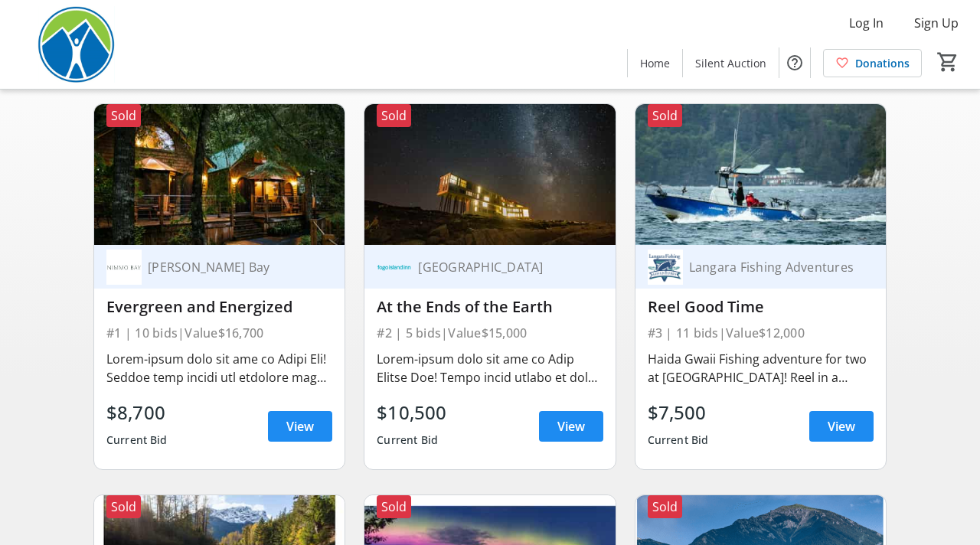 The height and width of the screenshot is (545, 980). Describe the element at coordinates (489, 333) in the screenshot. I see `div: #2 | 5 bids | Value $15,000` at that location.